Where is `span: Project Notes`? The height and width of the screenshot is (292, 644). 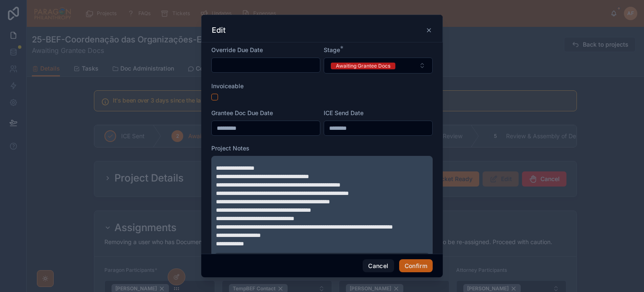 span: Project Notes is located at coordinates (230, 148).